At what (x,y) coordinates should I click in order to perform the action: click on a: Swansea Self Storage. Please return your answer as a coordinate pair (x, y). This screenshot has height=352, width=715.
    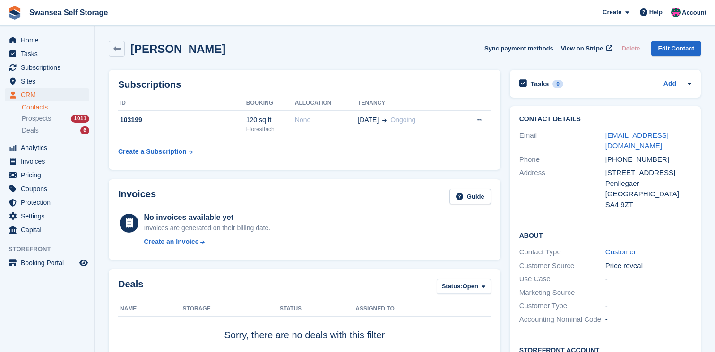
    Looking at the image, I should click on (69, 12).